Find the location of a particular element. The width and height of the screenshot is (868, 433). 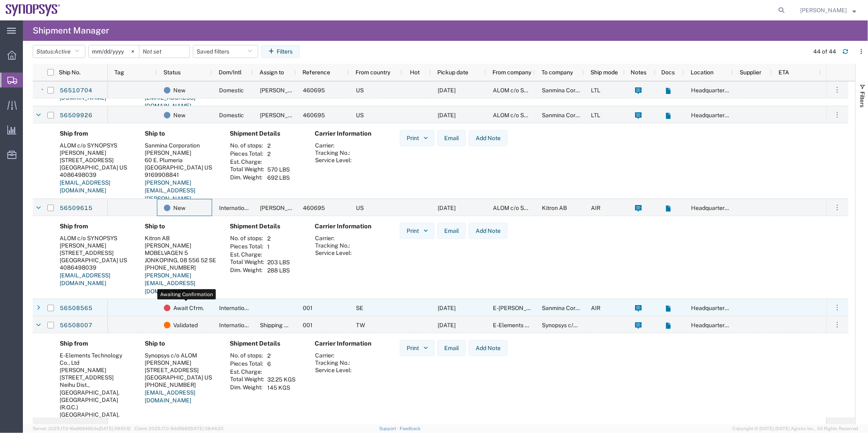

span: 08/19/2025 is located at coordinates (446, 325).